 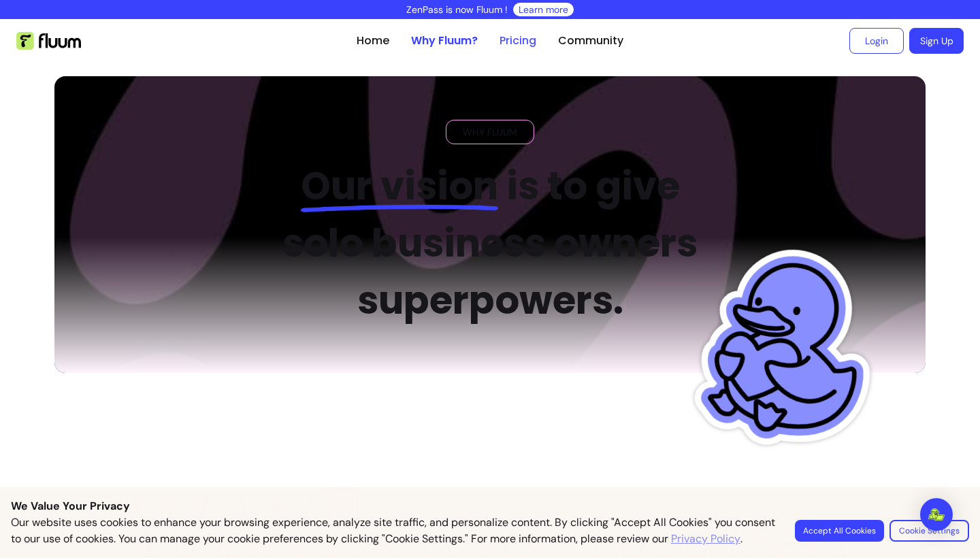 I want to click on a: Why Fluum?, so click(x=445, y=41).